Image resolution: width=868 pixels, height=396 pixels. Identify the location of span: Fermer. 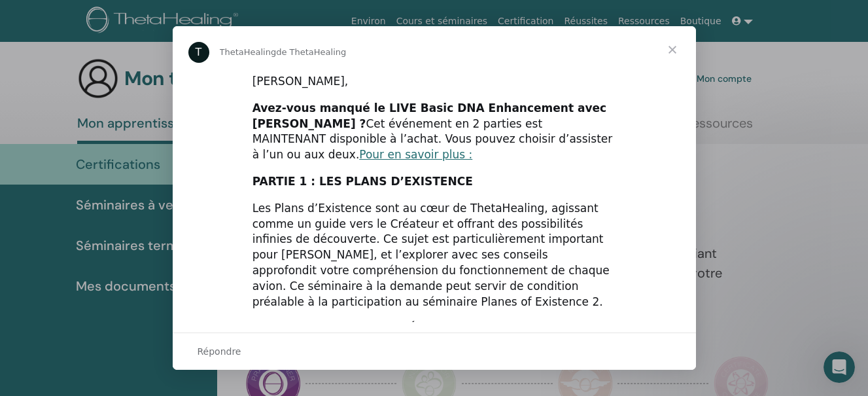
(673, 50).